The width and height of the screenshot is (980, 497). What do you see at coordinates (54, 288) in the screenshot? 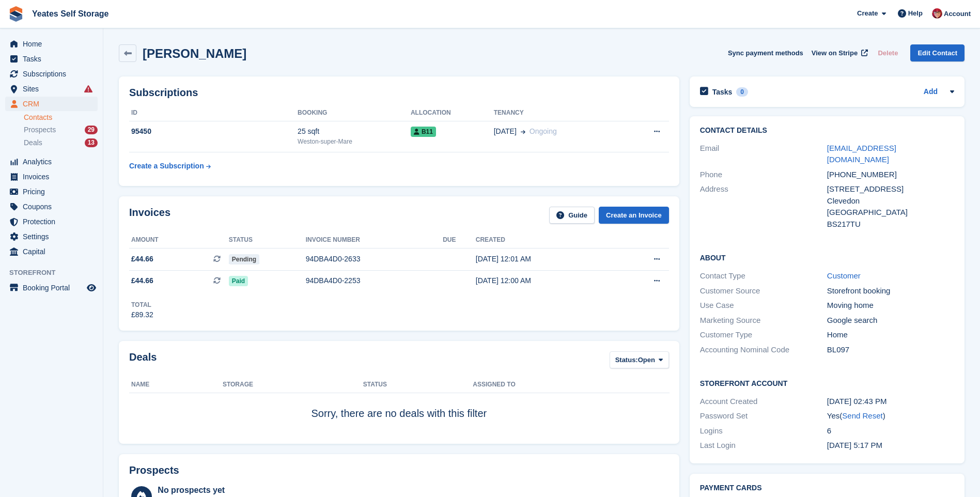
I see `span: Booking Portal` at bounding box center [54, 288].